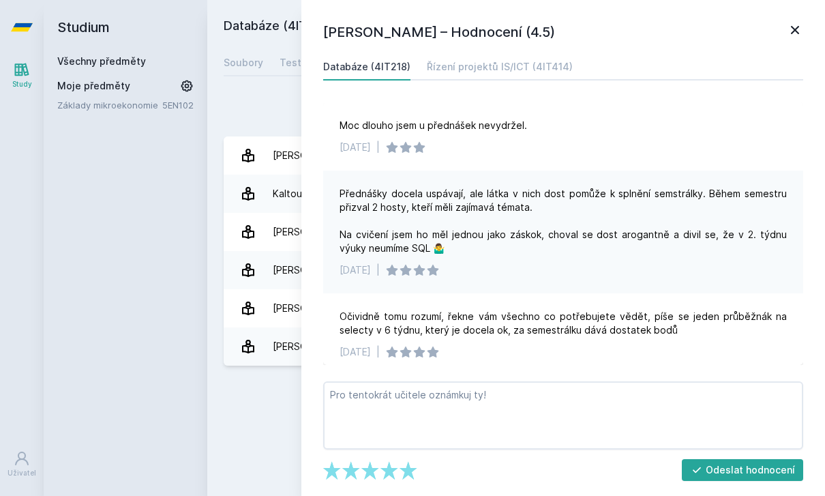  What do you see at coordinates (433, 126) in the screenshot?
I see `div: Moc dlouho jsem u přednášek nevydržel.` at bounding box center [433, 126].